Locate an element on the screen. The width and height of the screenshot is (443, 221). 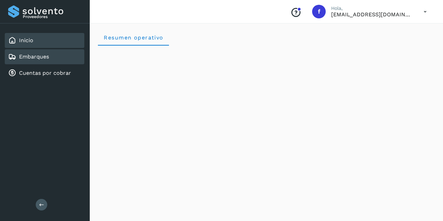
div: Cuentas por cobrar is located at coordinates (45, 73).